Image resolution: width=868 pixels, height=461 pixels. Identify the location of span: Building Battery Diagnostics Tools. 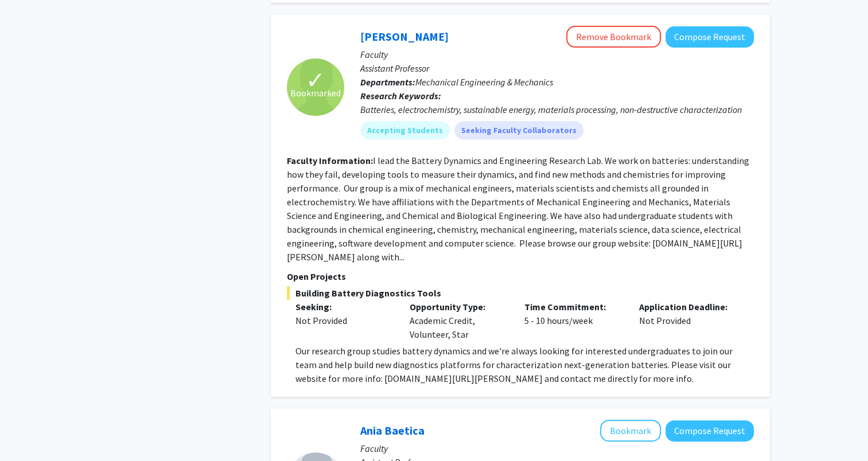
(521, 293).